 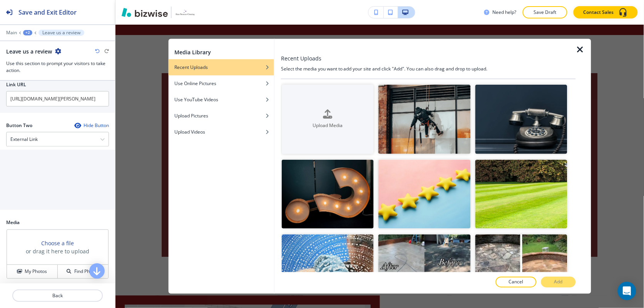 What do you see at coordinates (61, 33) in the screenshot?
I see `button: Leave us a review` at bounding box center [61, 33].